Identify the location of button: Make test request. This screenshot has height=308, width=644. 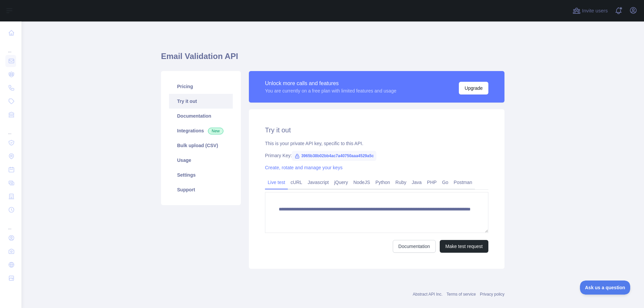
(464, 246).